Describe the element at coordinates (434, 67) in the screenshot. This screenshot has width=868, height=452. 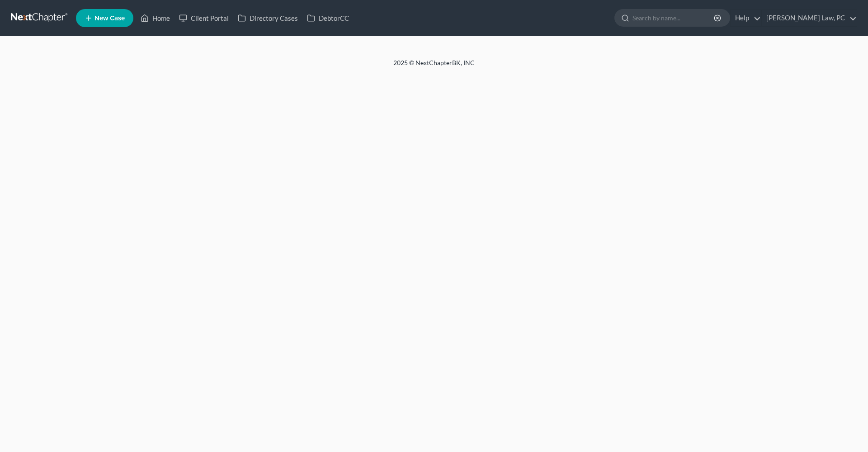
I see `div: 2025 © NextChapterBK, INC` at that location.